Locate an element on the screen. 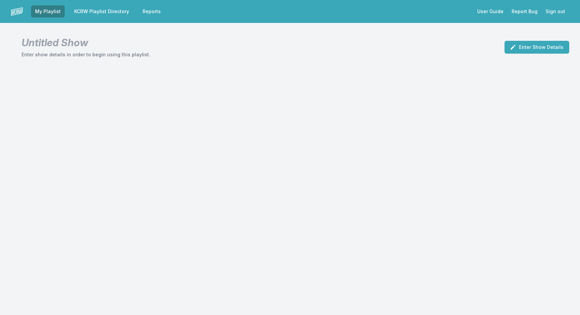 The image size is (580, 315). button: Enter Show Details is located at coordinates (537, 47).